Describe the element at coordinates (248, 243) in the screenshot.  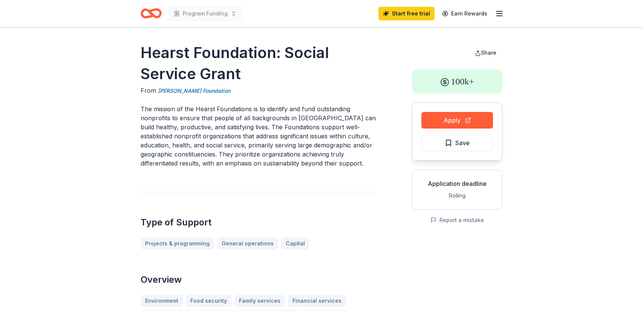
I see `a: General operations` at that location.